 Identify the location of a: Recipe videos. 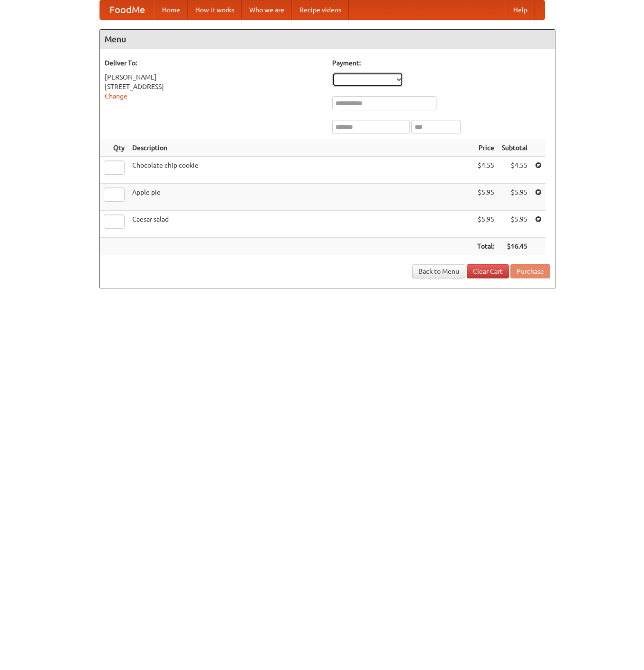
(320, 10).